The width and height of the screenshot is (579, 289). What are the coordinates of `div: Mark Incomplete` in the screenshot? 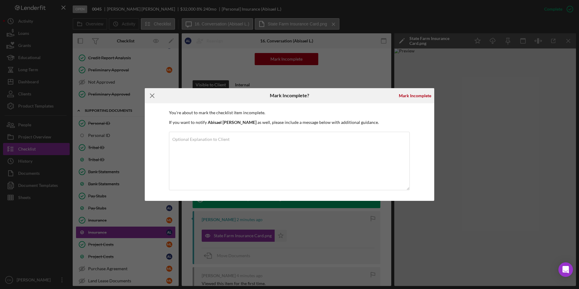 It's located at (415, 96).